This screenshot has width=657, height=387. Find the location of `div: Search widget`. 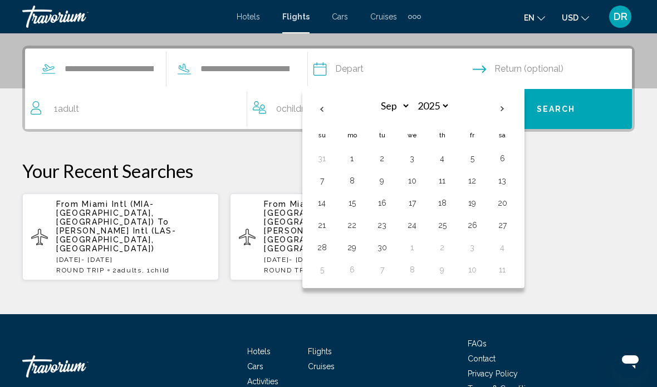

div: Search widget is located at coordinates (328, 89).